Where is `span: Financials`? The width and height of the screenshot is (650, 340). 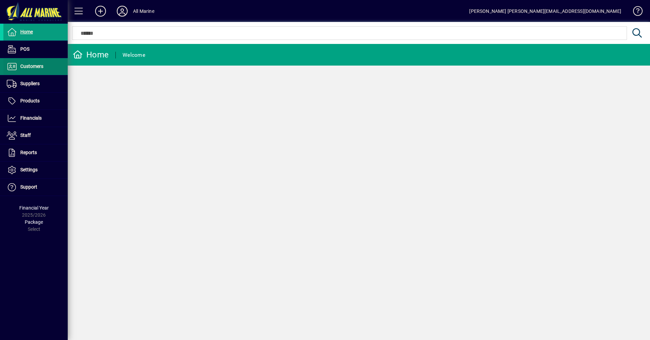
span: Financials is located at coordinates (31, 118).